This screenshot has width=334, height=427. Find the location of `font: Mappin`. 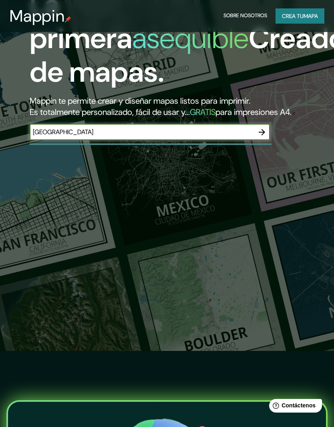

font: Mappin is located at coordinates (37, 16).